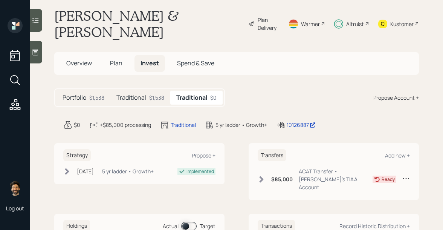 This screenshot has height=230, width=443. What do you see at coordinates (398, 155) in the screenshot?
I see `div: Add new +` at bounding box center [398, 155].